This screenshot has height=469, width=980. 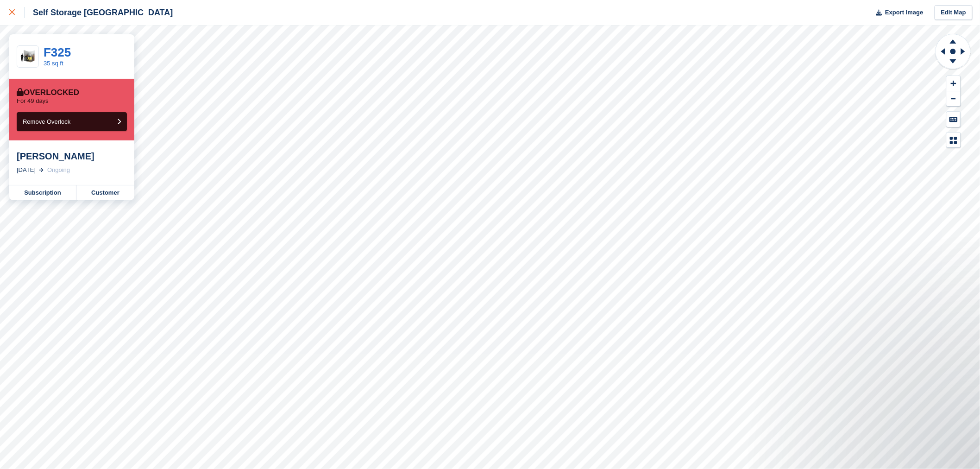 What do you see at coordinates (48, 93) in the screenshot?
I see `div: Overlocked` at bounding box center [48, 93].